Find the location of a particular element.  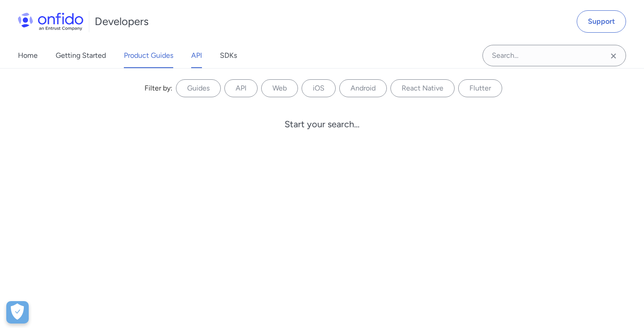

svg: Clear search field button is located at coordinates (613, 56).